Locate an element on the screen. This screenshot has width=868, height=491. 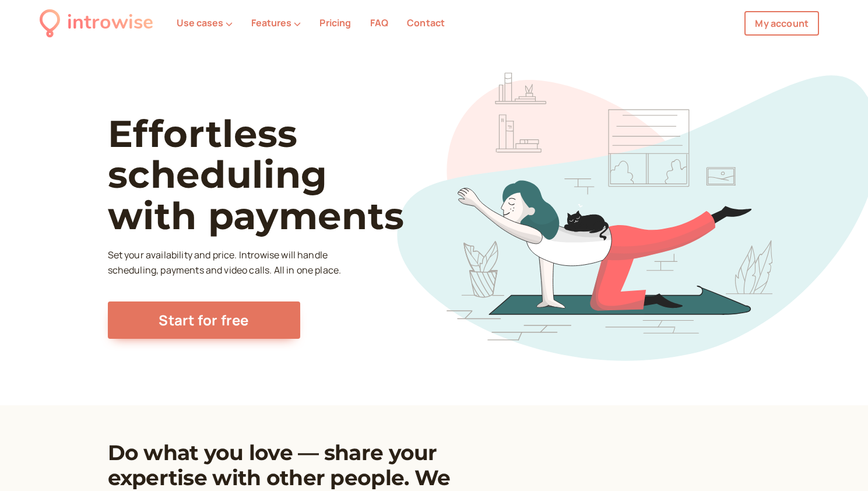
div: Chat Widget is located at coordinates (839, 463).